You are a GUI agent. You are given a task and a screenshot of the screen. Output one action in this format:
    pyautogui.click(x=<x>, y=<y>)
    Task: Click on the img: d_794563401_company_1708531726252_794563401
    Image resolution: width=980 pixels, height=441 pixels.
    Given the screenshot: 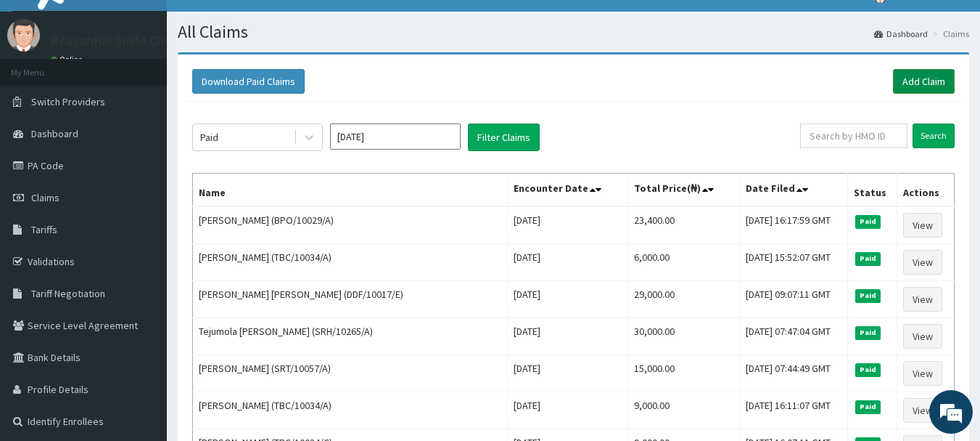 What is the action you would take?
    pyautogui.click(x=43, y=91)
    